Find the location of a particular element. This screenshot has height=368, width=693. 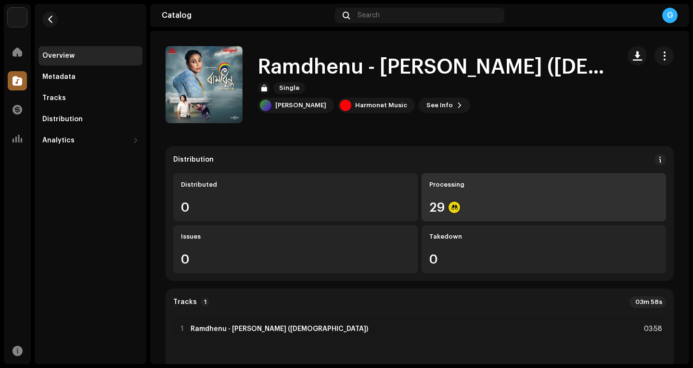

re-m-nav-dropdown: Analytics is located at coordinates (90, 140).